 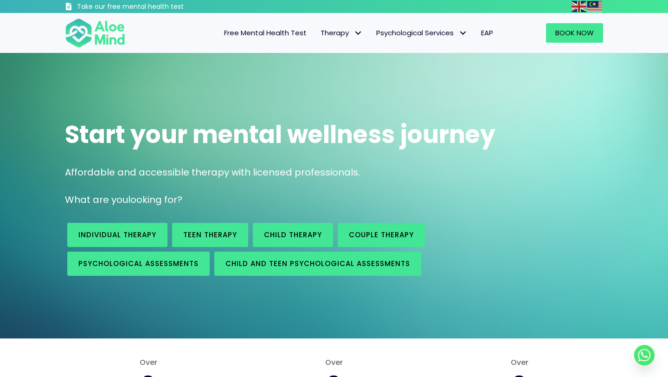 I want to click on a: Book Now, so click(x=574, y=33).